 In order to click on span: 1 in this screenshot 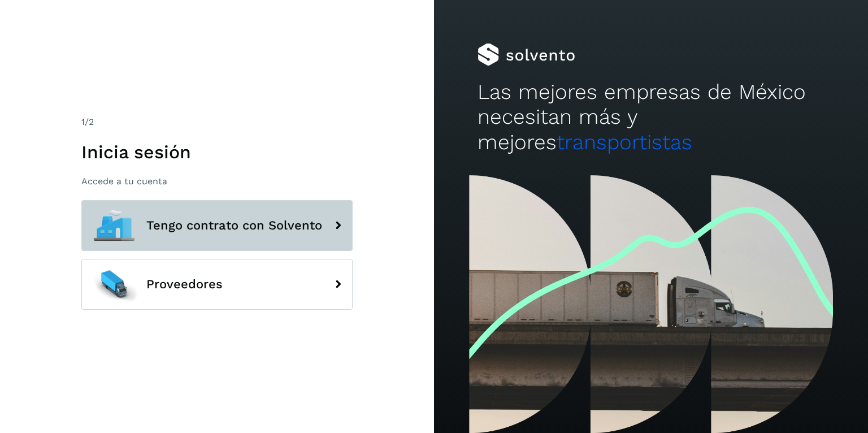, I will do `click(84, 122)`.